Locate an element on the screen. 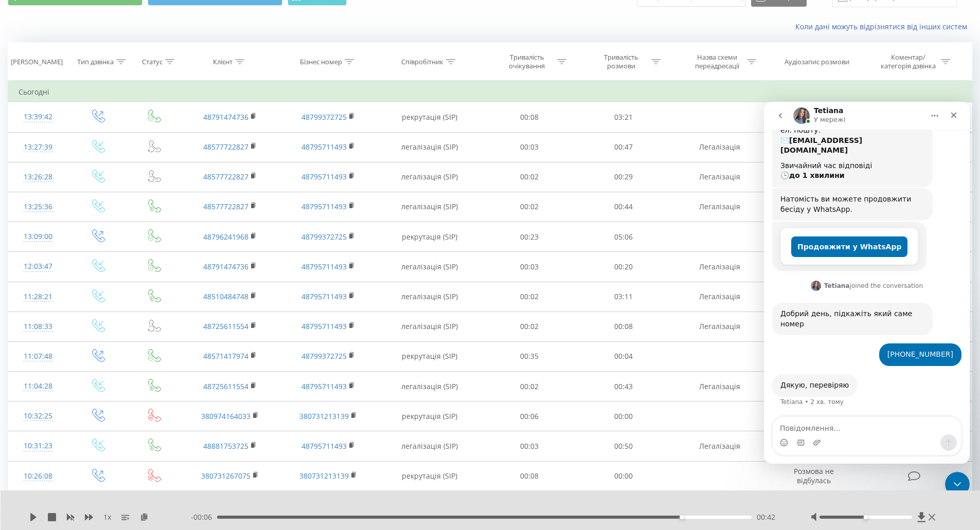 This screenshot has width=980, height=530. a: 48725611554 is located at coordinates (226, 386).